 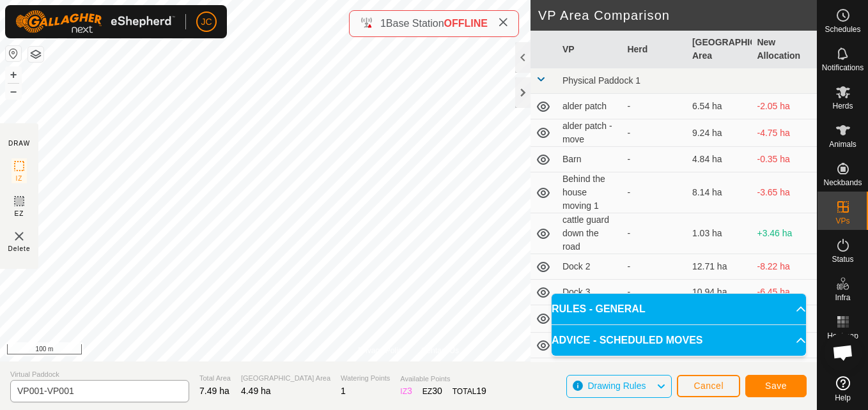 I want to click on span: Available Points, so click(x=442, y=378).